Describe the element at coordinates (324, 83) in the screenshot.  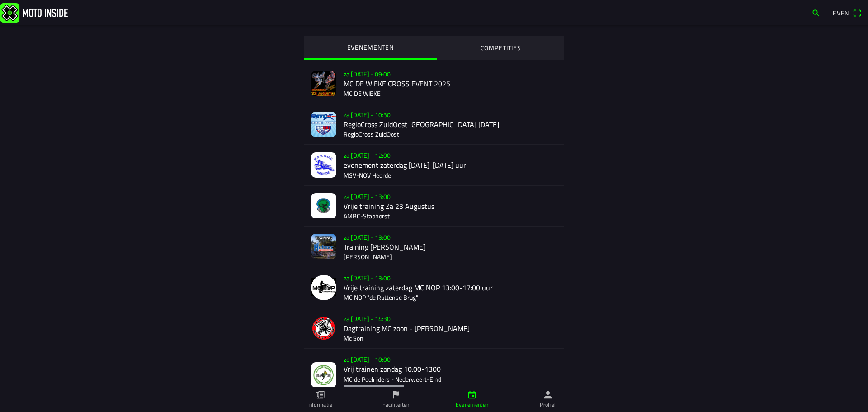
I see `img: t7fnKicc1oua0hfKMZR76Q8JJTtnBpYf91yRQPdg.jpg` at that location.